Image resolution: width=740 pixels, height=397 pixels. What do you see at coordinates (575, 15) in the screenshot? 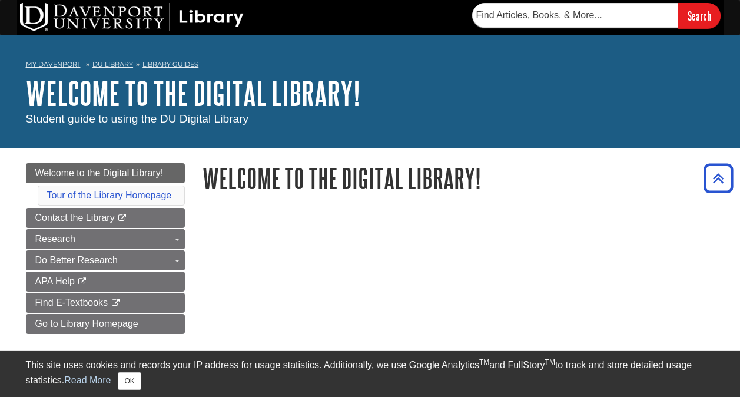
I see `input: Find Articles, Books, & More...` at bounding box center [575, 15].